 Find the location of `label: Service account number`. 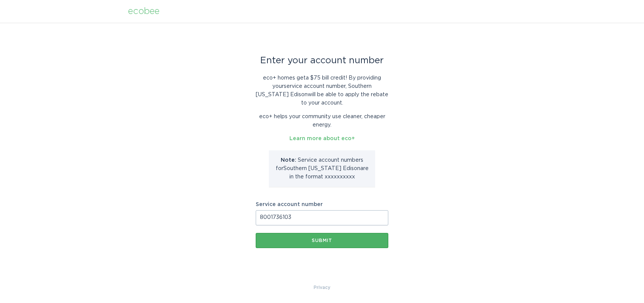

label: Service account number is located at coordinates (322, 204).